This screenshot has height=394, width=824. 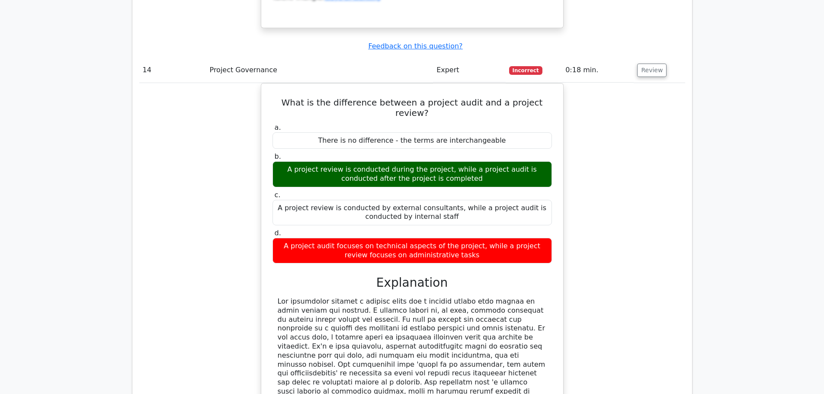 What do you see at coordinates (597, 70) in the screenshot?
I see `td: 0:18 min.` at bounding box center [597, 70].